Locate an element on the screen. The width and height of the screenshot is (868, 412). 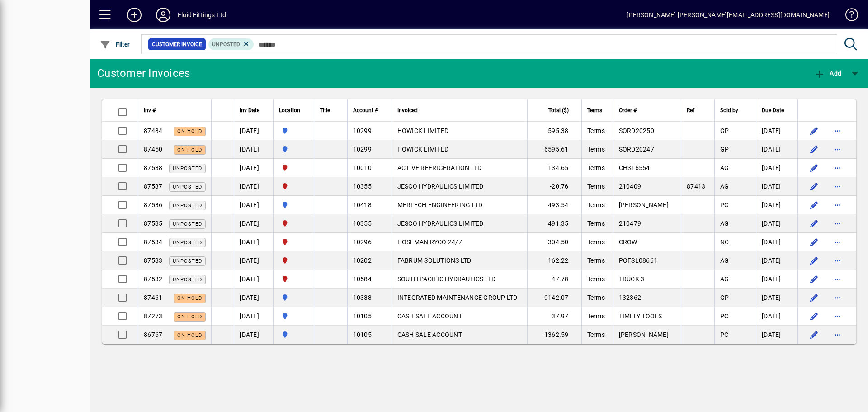
span: 210479 is located at coordinates (631, 223).